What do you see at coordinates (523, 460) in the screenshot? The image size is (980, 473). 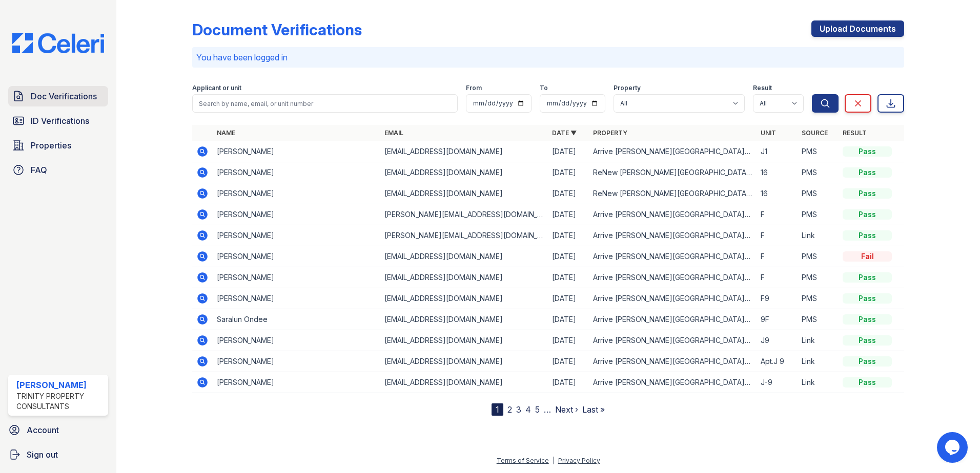 I see `a: Terms of Service` at bounding box center [523, 460].